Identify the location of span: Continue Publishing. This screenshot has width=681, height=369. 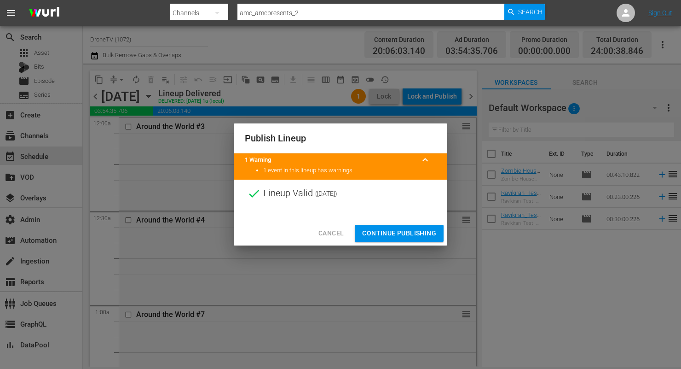
(399, 233).